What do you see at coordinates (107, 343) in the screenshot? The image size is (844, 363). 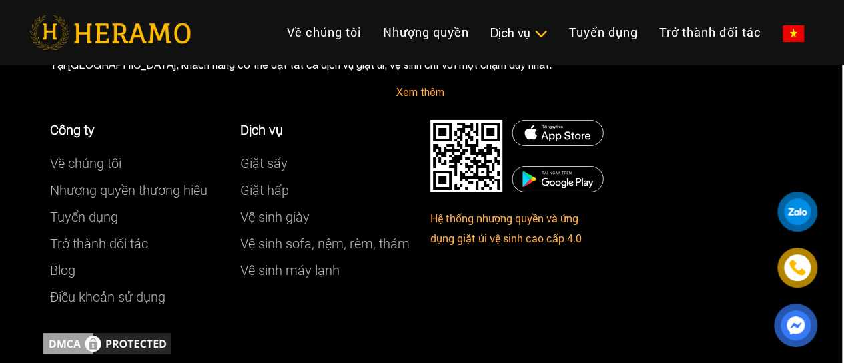 I see `a: DMCA.com Protection Status` at bounding box center [107, 343].